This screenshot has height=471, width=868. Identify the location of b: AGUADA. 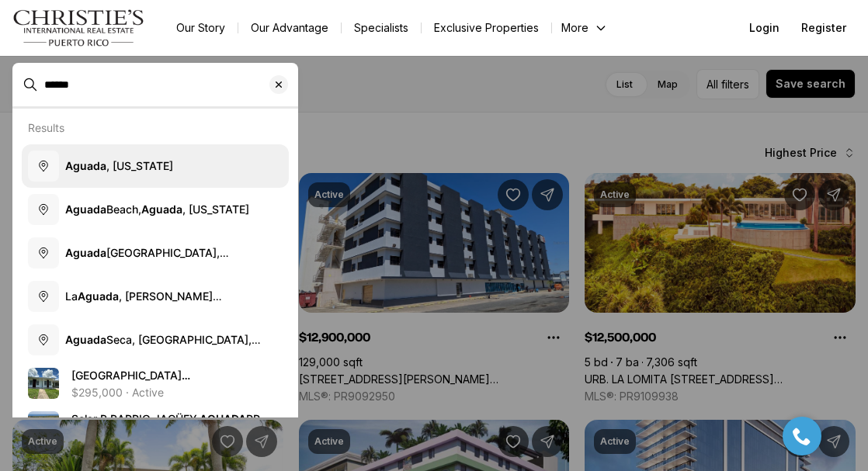
(222, 417).